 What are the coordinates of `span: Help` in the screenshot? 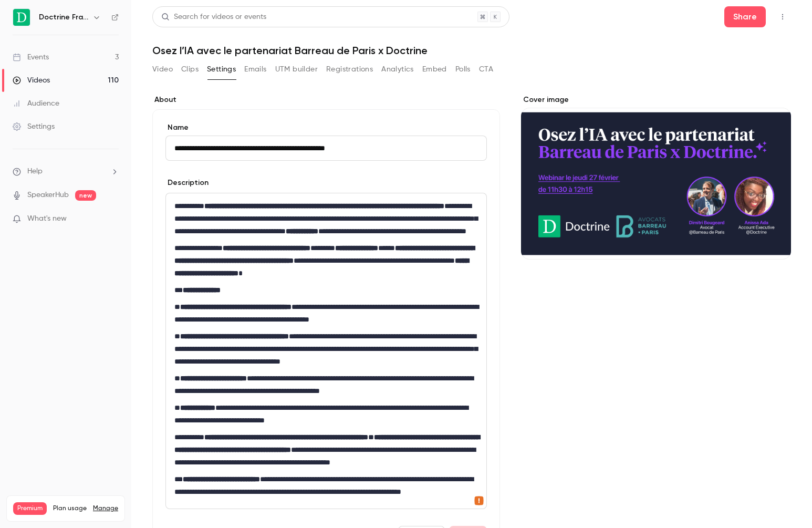 It's located at (35, 171).